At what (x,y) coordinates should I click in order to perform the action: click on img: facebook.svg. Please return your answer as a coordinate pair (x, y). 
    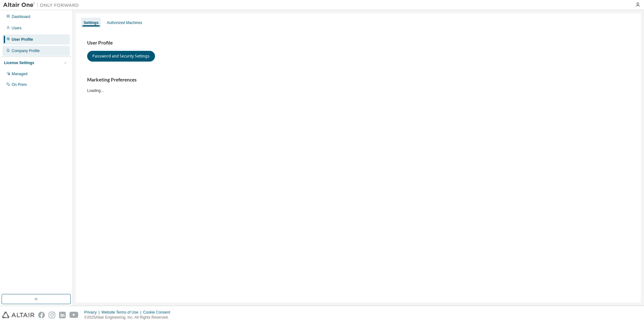
    Looking at the image, I should click on (41, 315).